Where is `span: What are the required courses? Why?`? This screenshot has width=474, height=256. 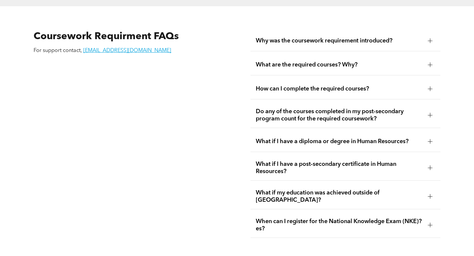
span: What are the required courses? Why? is located at coordinates (339, 65).